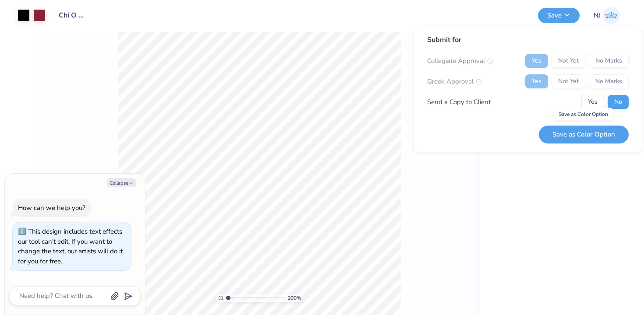  Describe the element at coordinates (74, 15) in the screenshot. I see `input: Untitled Design` at that location.